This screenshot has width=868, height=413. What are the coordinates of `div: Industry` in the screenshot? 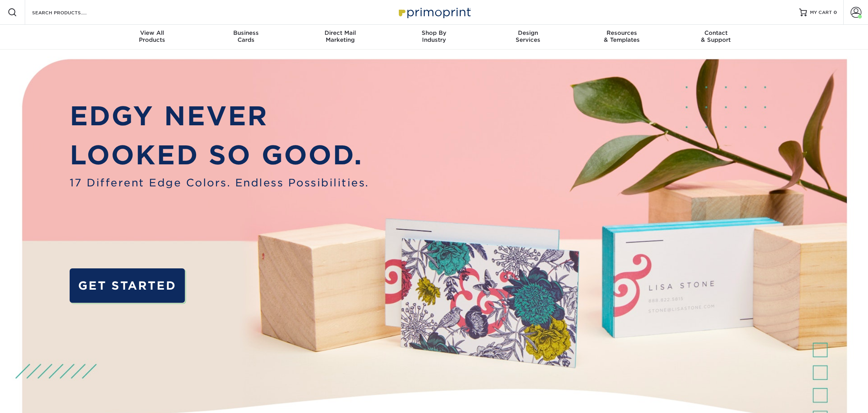 It's located at (434, 36).